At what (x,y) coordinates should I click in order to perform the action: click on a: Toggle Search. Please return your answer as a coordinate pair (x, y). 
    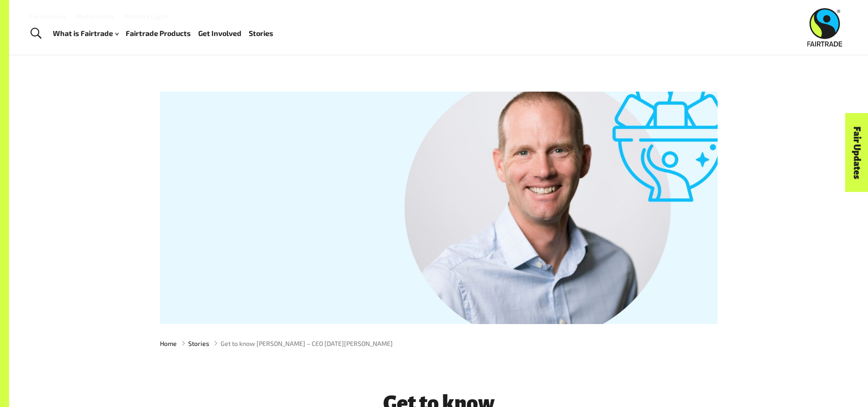
    Looking at the image, I should click on (36, 34).